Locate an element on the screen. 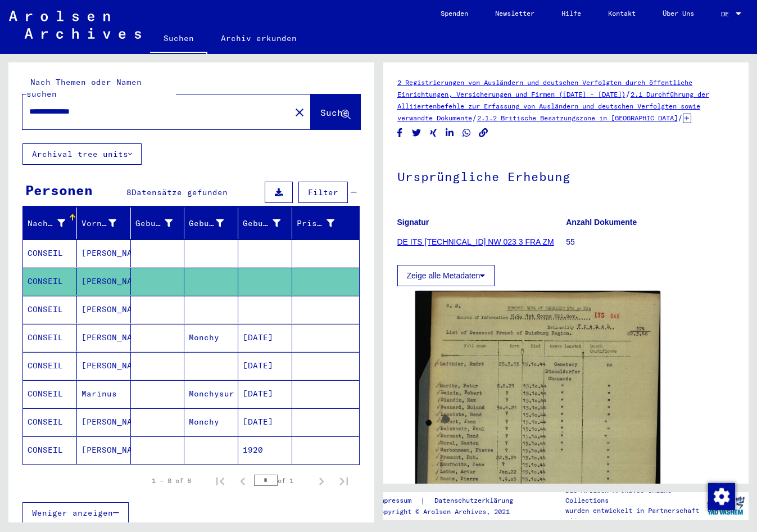 Image resolution: width=757 pixels, height=532 pixels. button: Next page is located at coordinates (322, 481).